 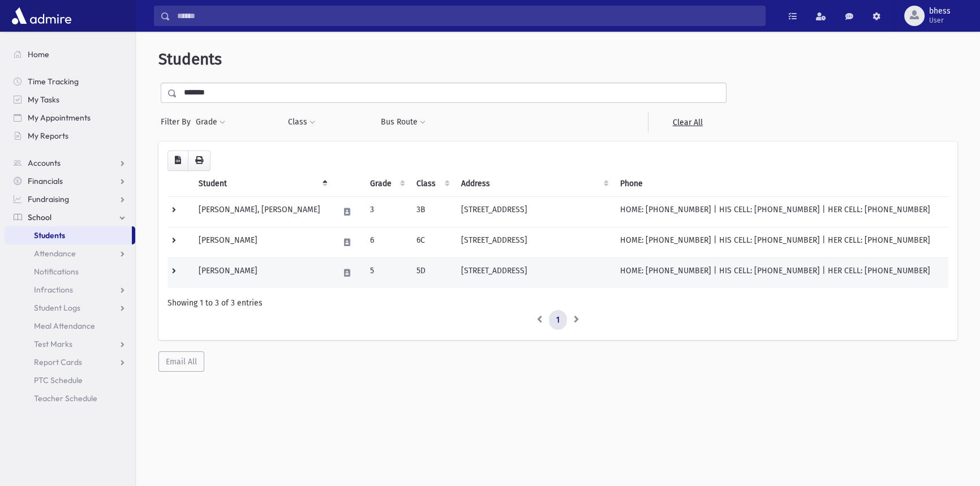 What do you see at coordinates (55, 254) in the screenshot?
I see `span: Attendance` at bounding box center [55, 254].